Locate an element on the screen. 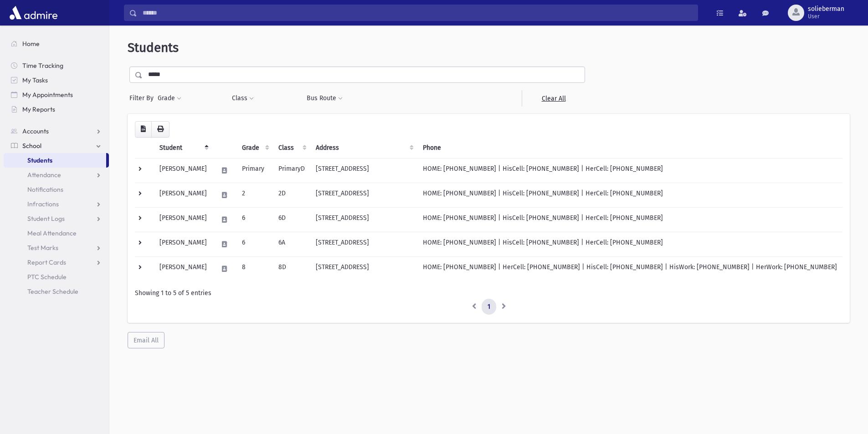  a: Accounts is located at coordinates (56, 131).